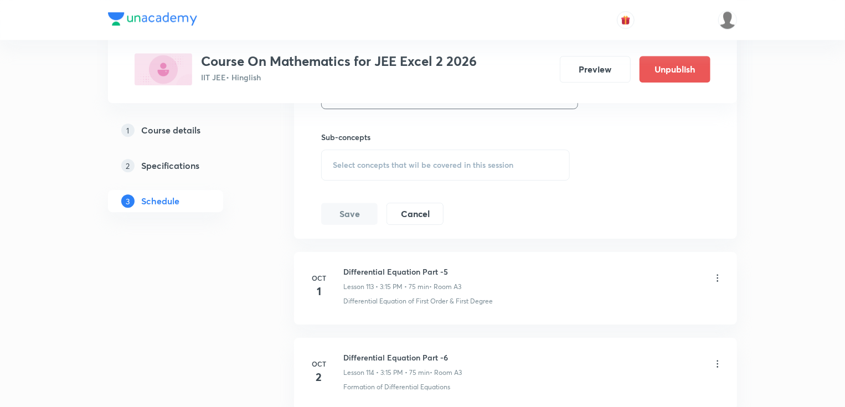 This screenshot has height=407, width=845. What do you see at coordinates (675, 69) in the screenshot?
I see `button: Unpublish` at bounding box center [675, 69].